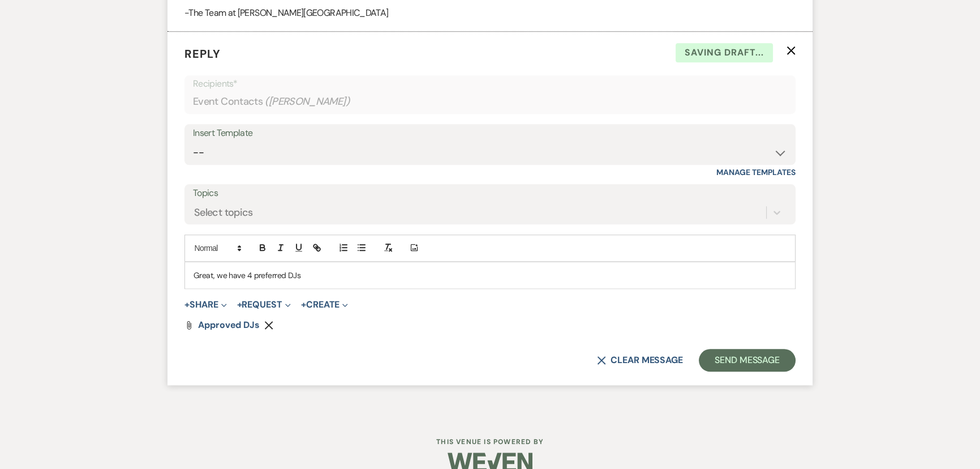 This screenshot has height=469, width=980. I want to click on a: Approved DJs, so click(228, 325).